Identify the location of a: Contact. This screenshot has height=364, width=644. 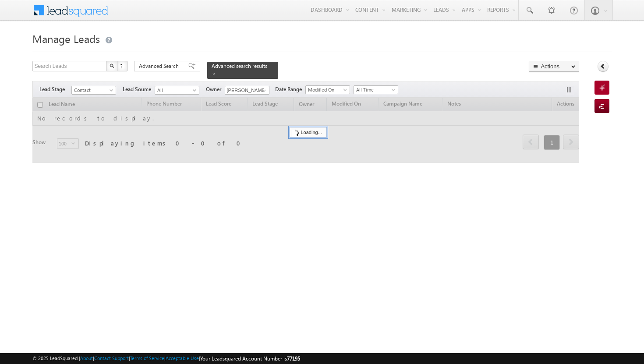
(94, 90).